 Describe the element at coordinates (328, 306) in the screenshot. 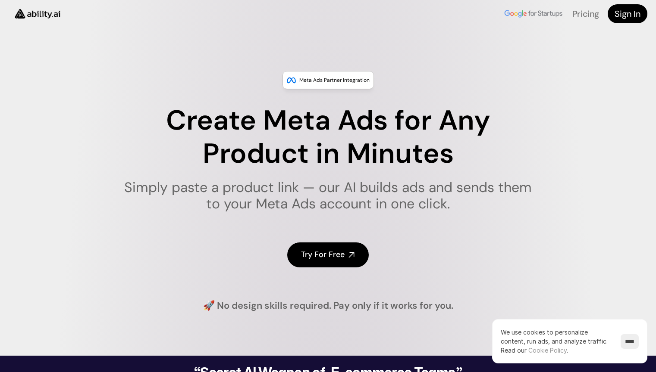

I see `h4: 🚀 No design skills required. Pay only if it works for you.` at that location.